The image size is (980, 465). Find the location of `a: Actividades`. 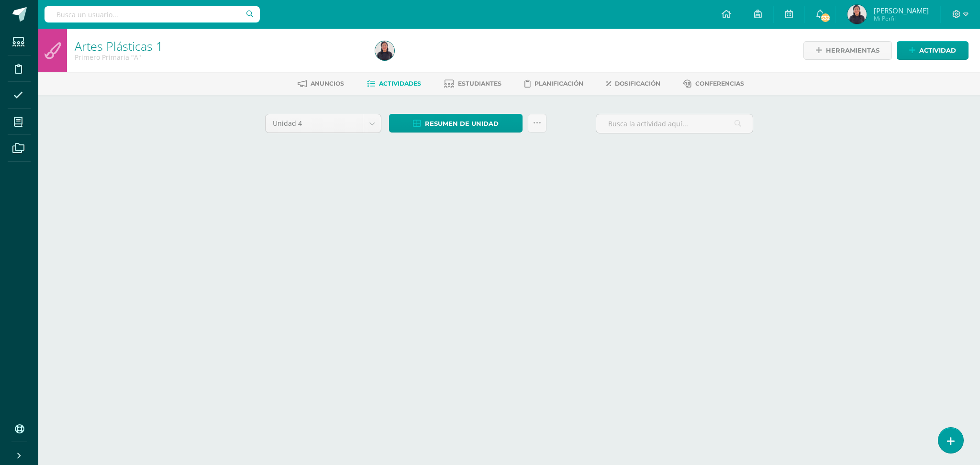

a: Actividades is located at coordinates (394, 84).